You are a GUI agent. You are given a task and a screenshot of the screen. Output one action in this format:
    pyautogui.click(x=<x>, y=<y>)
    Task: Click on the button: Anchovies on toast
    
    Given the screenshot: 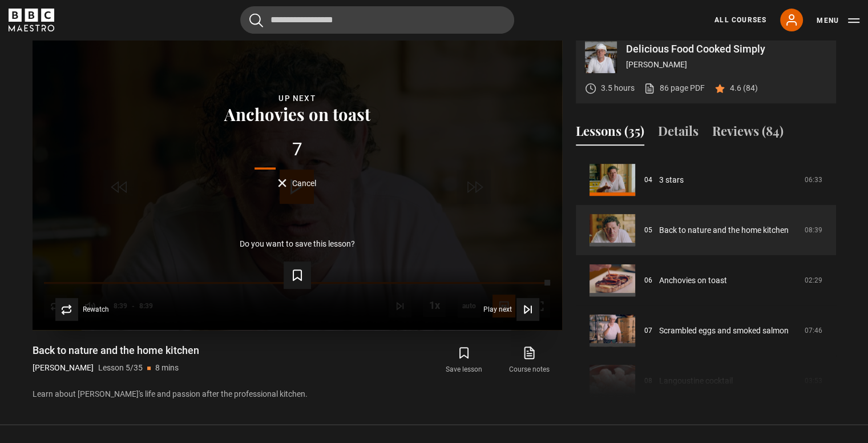 What is the action you would take?
    pyautogui.click(x=298, y=114)
    